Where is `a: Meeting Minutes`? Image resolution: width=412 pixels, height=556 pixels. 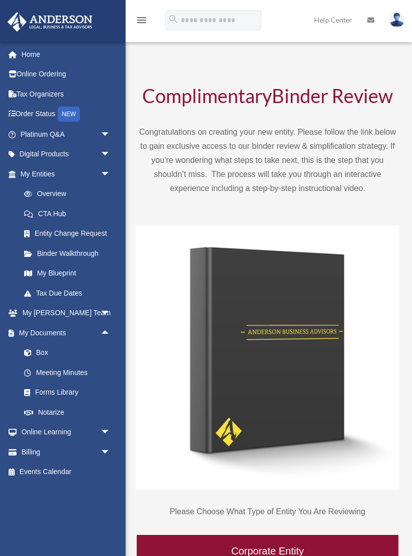
a: Meeting Minutes is located at coordinates (70, 372).